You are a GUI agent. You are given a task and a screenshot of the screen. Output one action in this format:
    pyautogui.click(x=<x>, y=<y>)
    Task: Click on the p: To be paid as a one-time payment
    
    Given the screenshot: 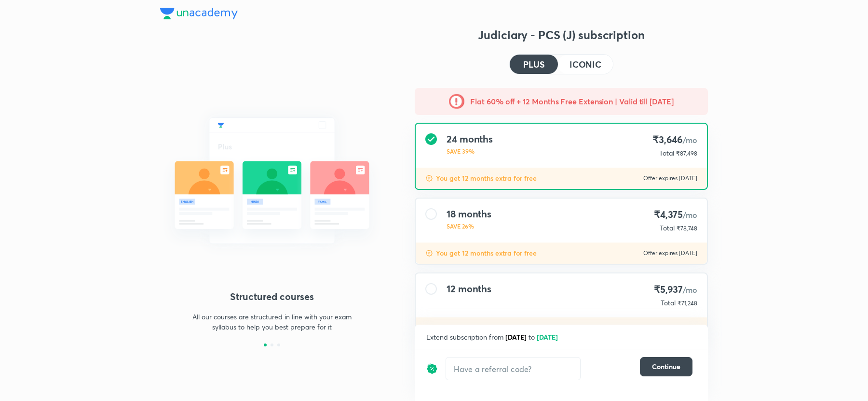 What is the action you would take?
    pyautogui.click(x=561, y=351)
    